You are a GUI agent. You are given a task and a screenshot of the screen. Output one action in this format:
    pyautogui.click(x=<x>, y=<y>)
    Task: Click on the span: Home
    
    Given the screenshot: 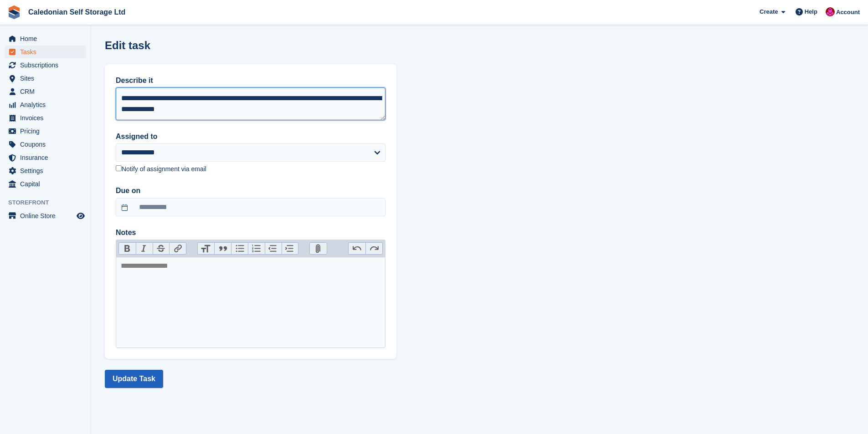 What is the action you would take?
    pyautogui.click(x=47, y=39)
    